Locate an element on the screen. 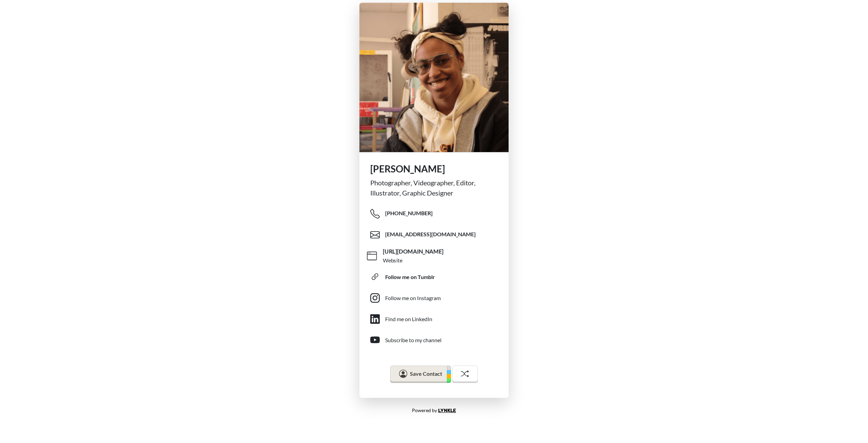 The height and width of the screenshot is (443, 868). div: Find me on LinkedIn is located at coordinates (409, 319).